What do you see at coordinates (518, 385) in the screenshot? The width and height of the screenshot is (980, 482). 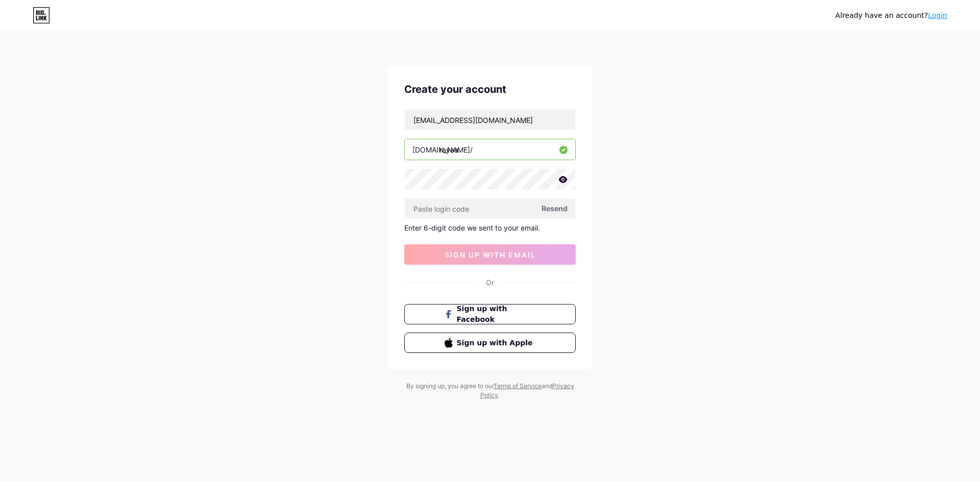 I see `a: Terms of Service` at bounding box center [518, 385].